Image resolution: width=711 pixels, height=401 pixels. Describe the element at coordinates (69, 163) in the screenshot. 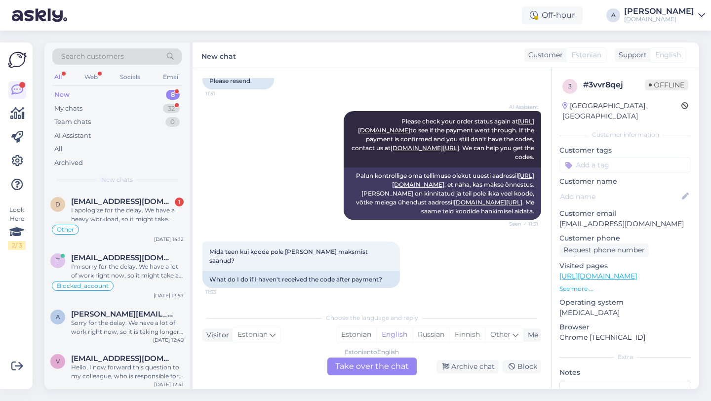

I see `div: Archived` at that location.